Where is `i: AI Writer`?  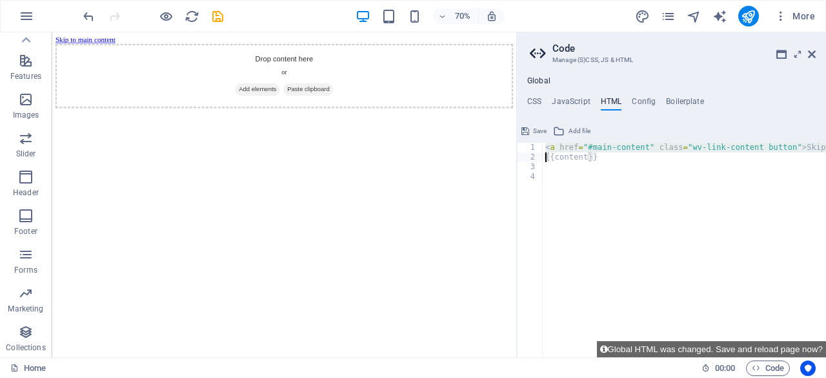 i: AI Writer is located at coordinates (720, 16).